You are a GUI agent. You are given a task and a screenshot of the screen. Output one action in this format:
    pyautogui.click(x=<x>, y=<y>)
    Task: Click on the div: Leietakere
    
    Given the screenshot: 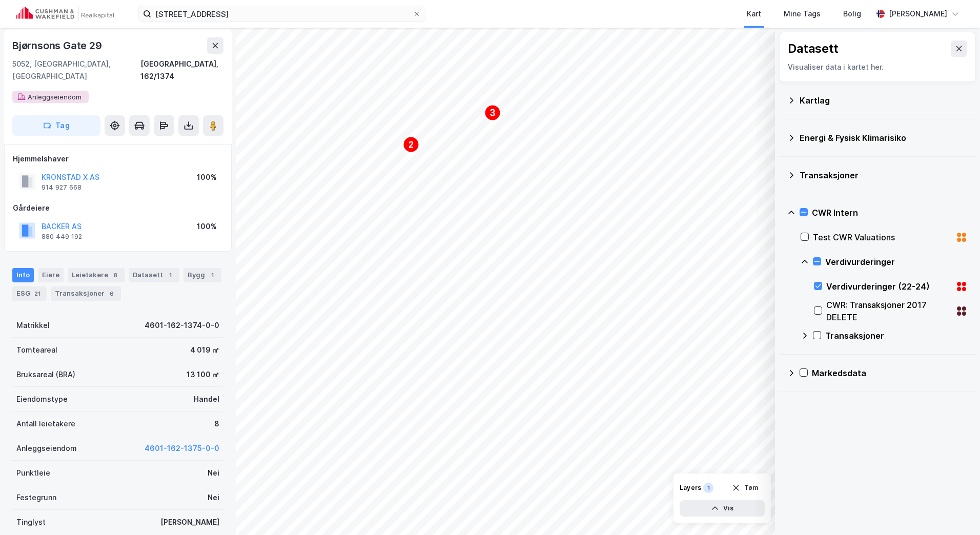 What is the action you would take?
    pyautogui.click(x=96, y=275)
    